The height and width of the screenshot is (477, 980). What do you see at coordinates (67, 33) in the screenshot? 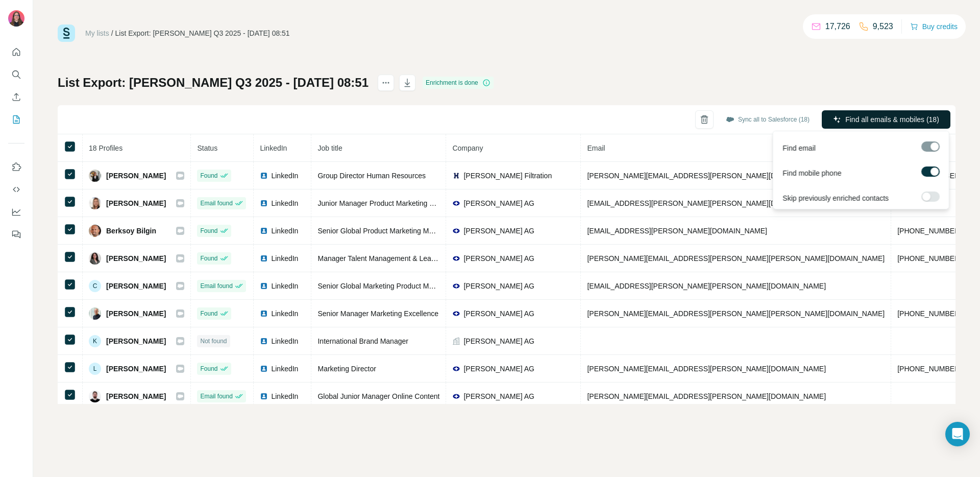
I see `img: Surfe Logo` at bounding box center [67, 33].